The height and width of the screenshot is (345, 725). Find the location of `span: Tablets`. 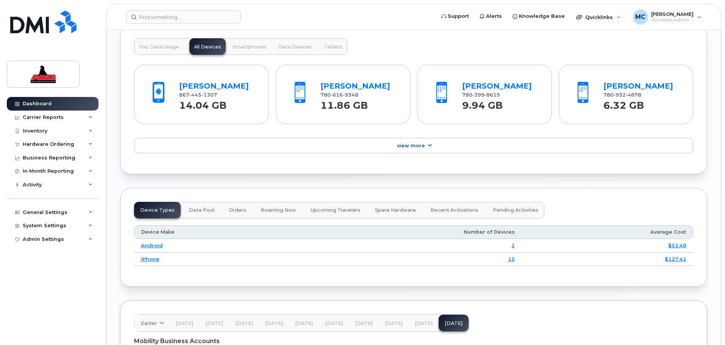

span: Tablets is located at coordinates (333, 47).